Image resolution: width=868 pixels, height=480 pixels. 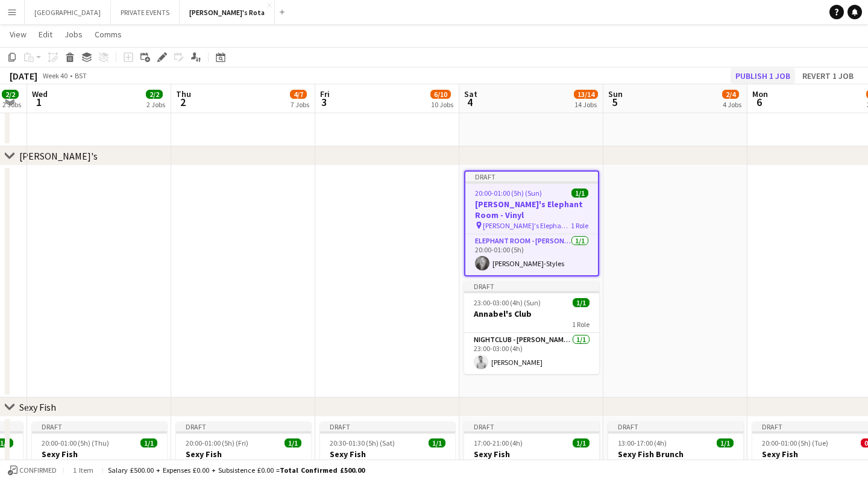 I want to click on div: BST, so click(x=81, y=75).